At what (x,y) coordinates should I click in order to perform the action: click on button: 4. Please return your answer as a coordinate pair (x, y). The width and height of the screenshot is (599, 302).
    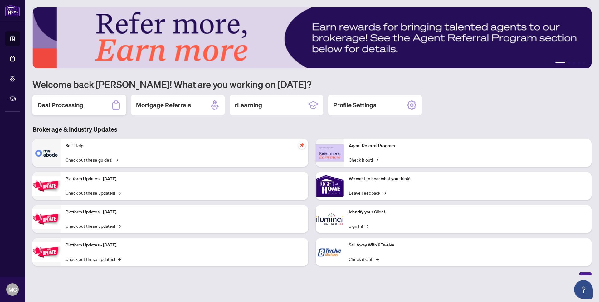
    Looking at the image, I should click on (579, 63).